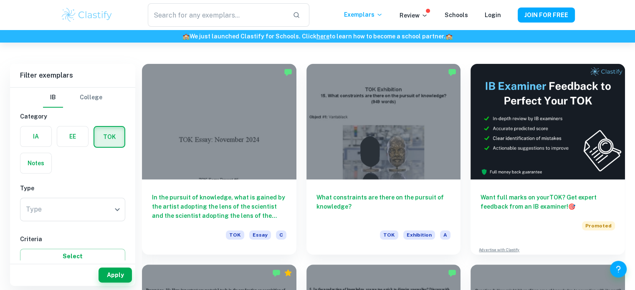  I want to click on img: Thumbnail, so click(548, 121).